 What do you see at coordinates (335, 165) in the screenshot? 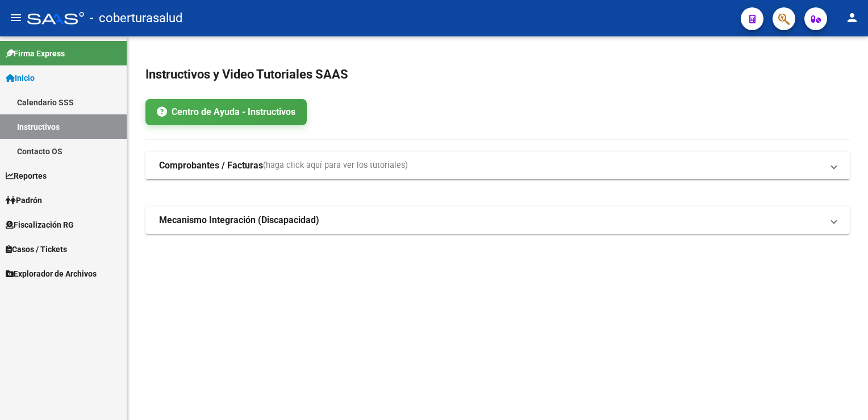
I see `span: (haga click aquí para ver los tutoriales)` at bounding box center [335, 165].